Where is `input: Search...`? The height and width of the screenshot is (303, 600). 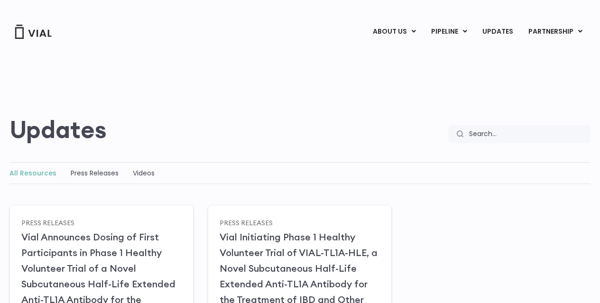
input: Search... is located at coordinates (527, 134).